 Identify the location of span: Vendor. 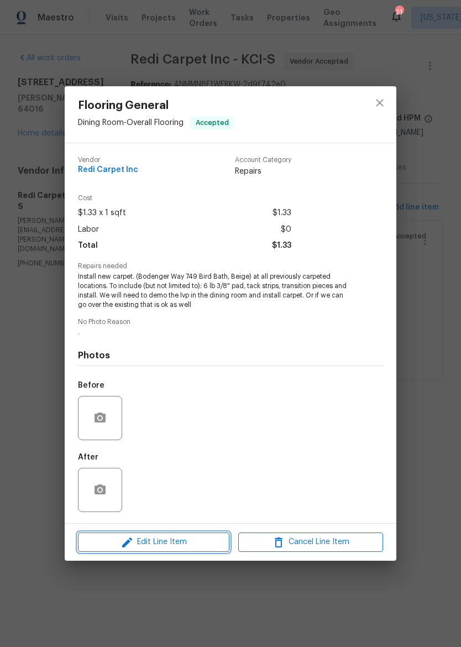
(108, 160).